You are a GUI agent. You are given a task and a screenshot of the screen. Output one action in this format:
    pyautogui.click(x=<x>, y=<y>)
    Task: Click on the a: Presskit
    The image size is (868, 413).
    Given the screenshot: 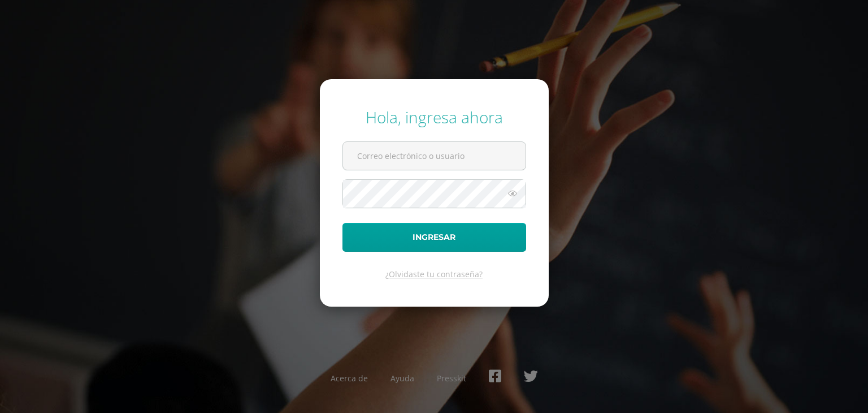 What is the action you would take?
    pyautogui.click(x=451, y=377)
    